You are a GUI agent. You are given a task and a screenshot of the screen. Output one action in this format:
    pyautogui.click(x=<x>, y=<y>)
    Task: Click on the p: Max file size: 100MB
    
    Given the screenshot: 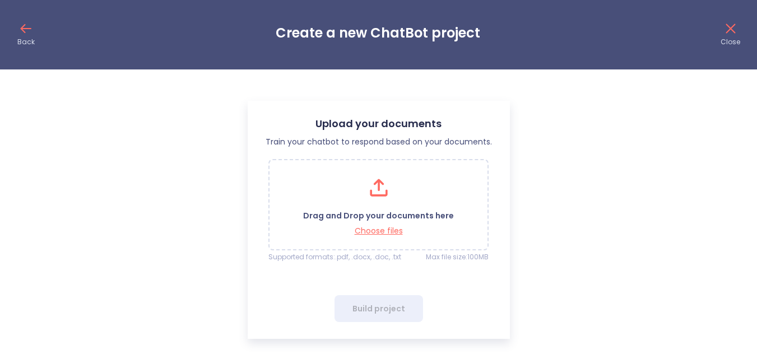 What is the action you would take?
    pyautogui.click(x=457, y=257)
    